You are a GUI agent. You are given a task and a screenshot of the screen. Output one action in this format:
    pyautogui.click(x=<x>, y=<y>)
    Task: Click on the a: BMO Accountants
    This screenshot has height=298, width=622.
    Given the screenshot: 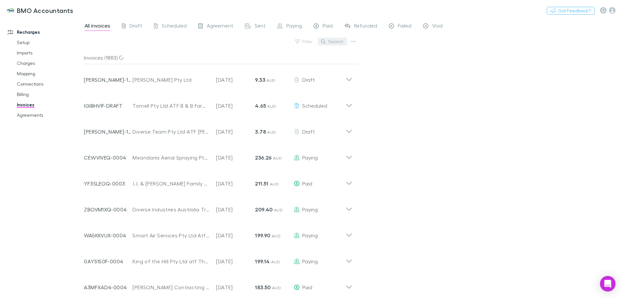 What is the action you would take?
    pyautogui.click(x=40, y=10)
    